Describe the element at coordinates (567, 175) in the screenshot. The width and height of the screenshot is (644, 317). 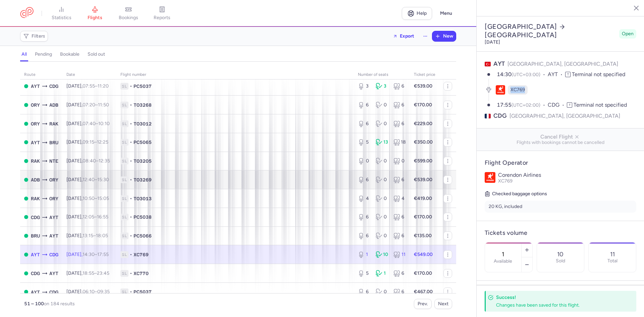
I see `p: Corendon Airlines` at that location.